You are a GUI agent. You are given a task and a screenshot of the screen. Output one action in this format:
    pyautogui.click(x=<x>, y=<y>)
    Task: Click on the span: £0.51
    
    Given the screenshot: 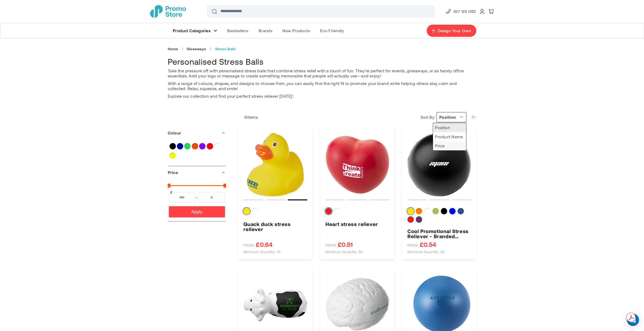 What is the action you would take?
    pyautogui.click(x=345, y=244)
    